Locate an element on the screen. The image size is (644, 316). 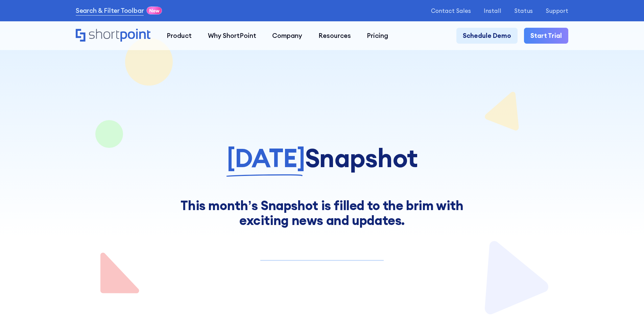
div: Resources is located at coordinates (335, 35).